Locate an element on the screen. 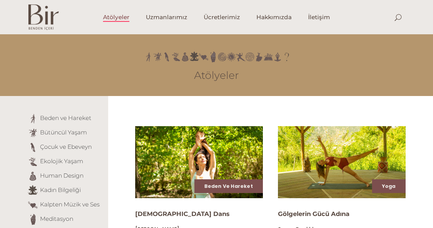  a: Gölgelerin Gücü Adına is located at coordinates (313, 214).